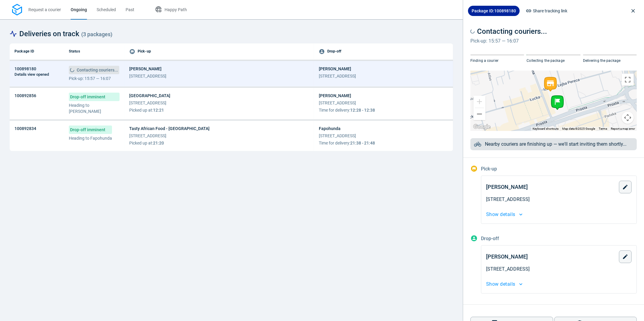 This screenshot has width=644, height=321. What do you see at coordinates (482, 127) in the screenshot?
I see `img: Google` at bounding box center [482, 127].